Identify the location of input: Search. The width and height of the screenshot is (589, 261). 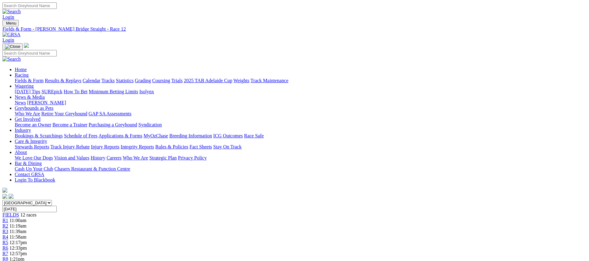
(29, 6).